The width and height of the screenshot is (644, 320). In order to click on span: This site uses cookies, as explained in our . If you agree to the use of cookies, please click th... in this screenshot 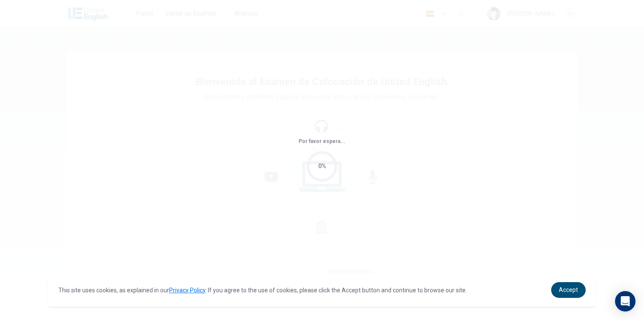, I will do `click(262, 290)`.